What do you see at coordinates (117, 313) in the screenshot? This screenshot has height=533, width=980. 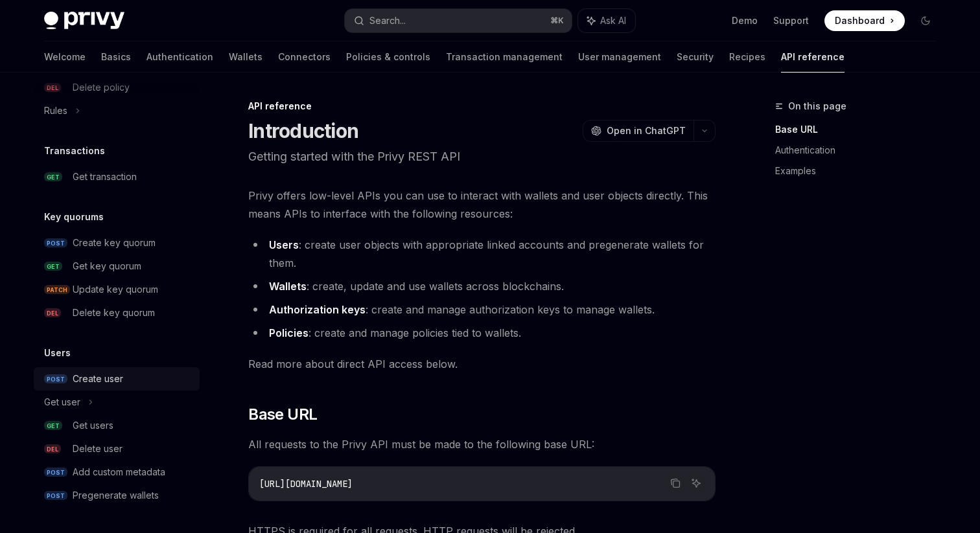 I see `a: DELDelete key quorum` at bounding box center [117, 313].